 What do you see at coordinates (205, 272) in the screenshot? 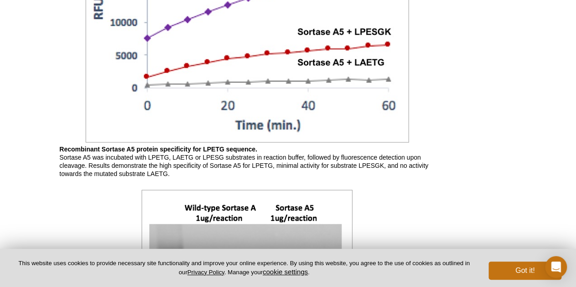
I see `a: Privacy Policy` at bounding box center [205, 272].